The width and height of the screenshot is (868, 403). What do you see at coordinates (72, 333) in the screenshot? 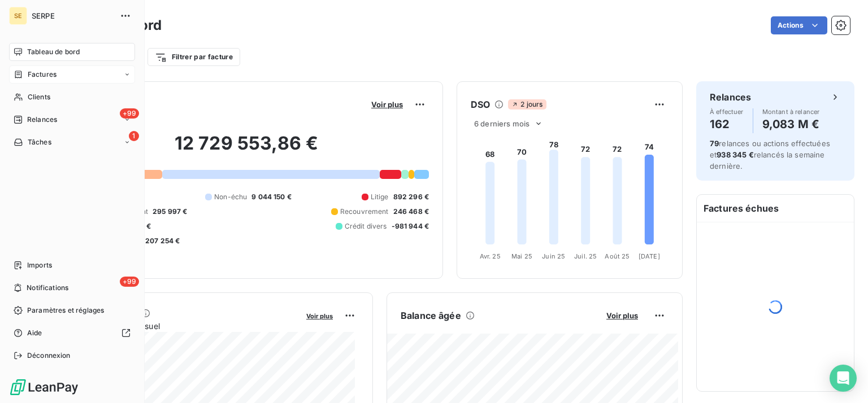
I see `a: Aide` at bounding box center [72, 333].